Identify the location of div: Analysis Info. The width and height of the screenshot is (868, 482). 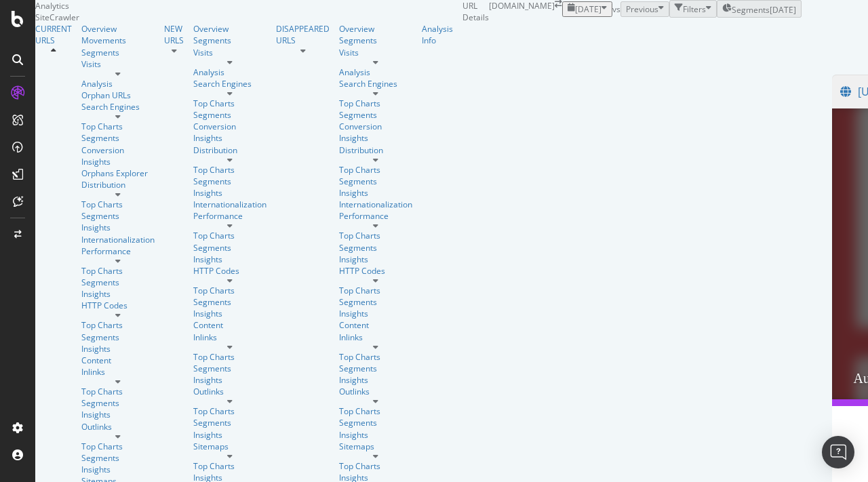
(437, 35).